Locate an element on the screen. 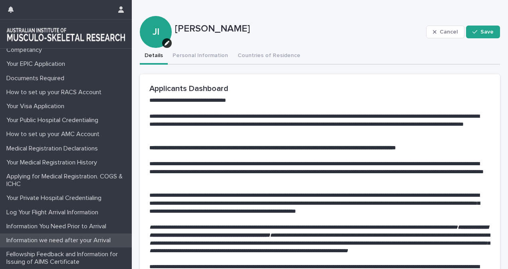 The image size is (508, 269). p: Applying for Medical Registration. COGS & ICHC is located at coordinates (68, 181).